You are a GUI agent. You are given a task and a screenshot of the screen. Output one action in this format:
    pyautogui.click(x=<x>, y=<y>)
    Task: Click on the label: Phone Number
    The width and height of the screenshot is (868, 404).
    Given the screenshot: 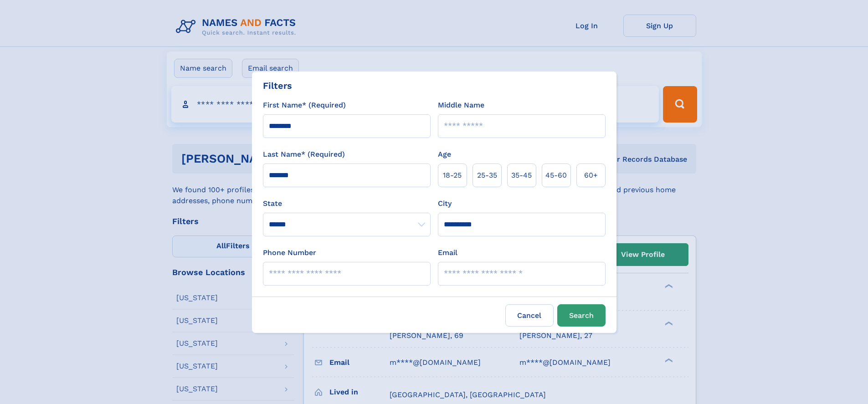 What is the action you would take?
    pyautogui.click(x=290, y=253)
    